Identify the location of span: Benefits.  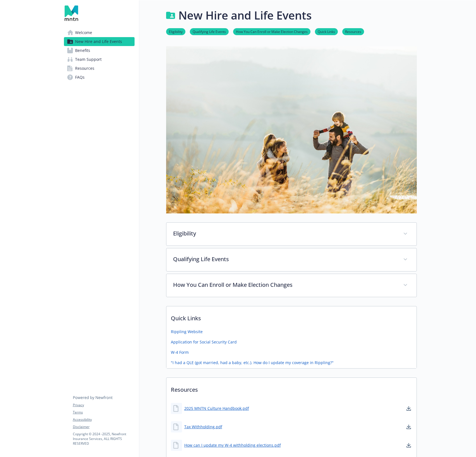
(82, 50).